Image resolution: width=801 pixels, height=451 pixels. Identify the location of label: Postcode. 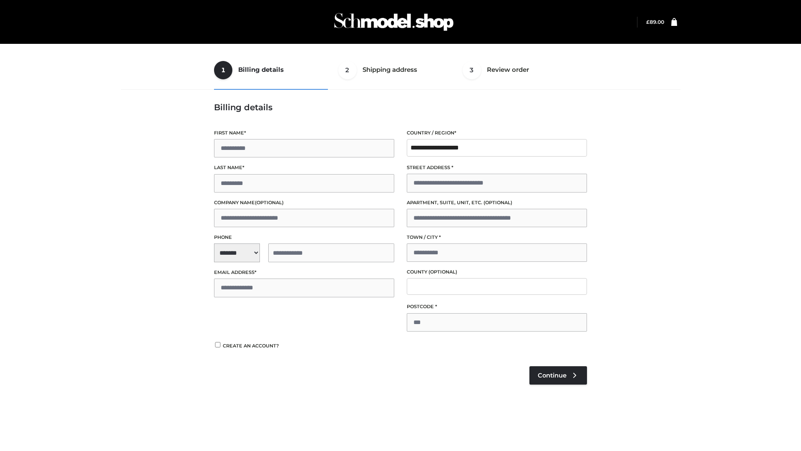
(497, 306).